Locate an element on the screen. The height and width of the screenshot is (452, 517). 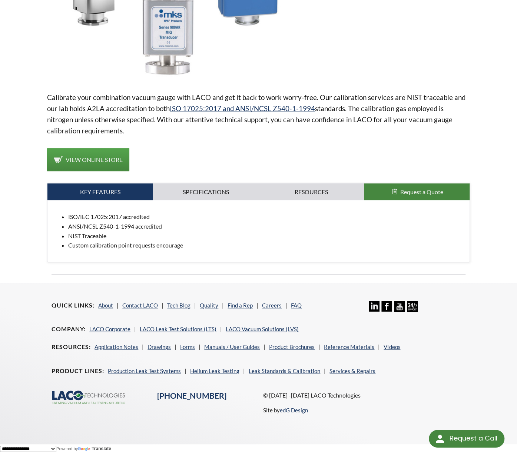
p: Calibrate your combination vacuum gauge with LACO and get it back to work worry-free. Our calibra... is located at coordinates (258, 114).